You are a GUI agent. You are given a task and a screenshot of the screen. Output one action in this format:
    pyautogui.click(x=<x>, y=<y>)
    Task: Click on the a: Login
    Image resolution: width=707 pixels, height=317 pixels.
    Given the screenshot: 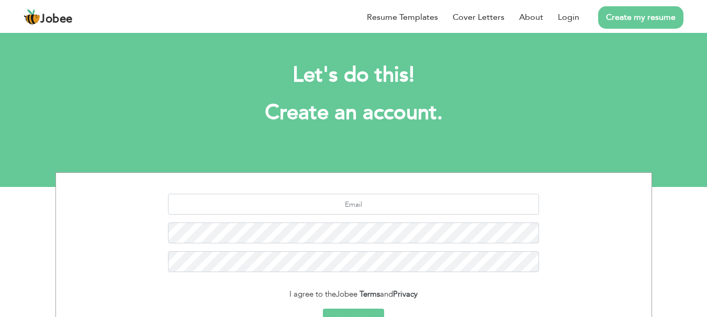 What is the action you would take?
    pyautogui.click(x=568, y=17)
    